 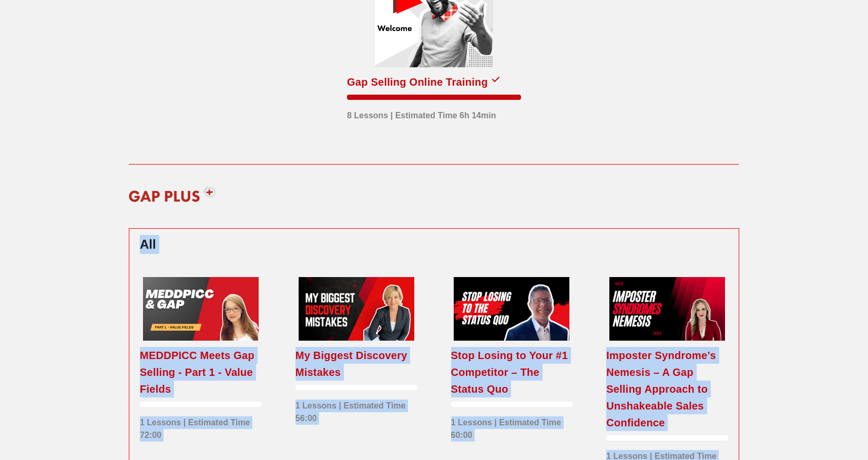 I want to click on h2: All, so click(x=434, y=245).